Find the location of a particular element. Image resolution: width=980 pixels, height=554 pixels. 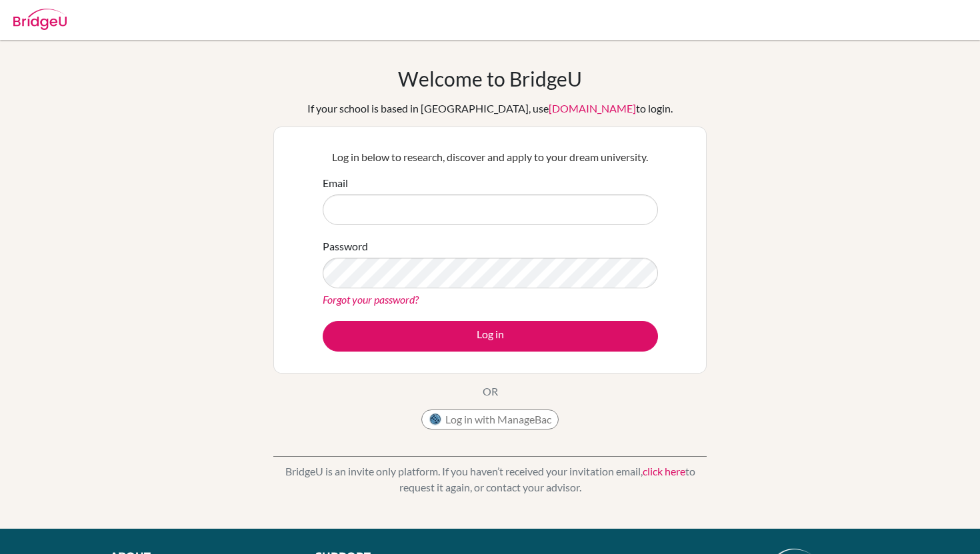

button: Log in is located at coordinates (490, 336).